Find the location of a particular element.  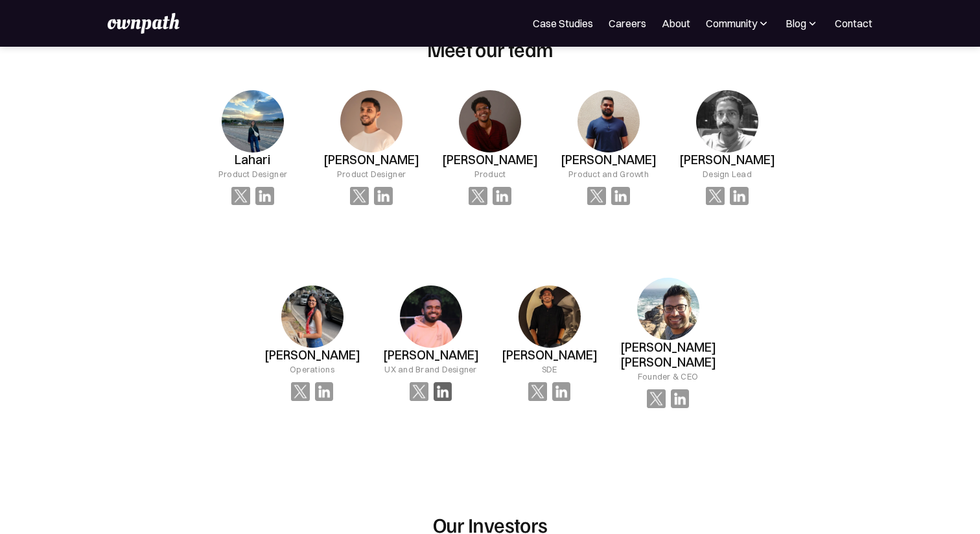

a: Case Studies is located at coordinates (563, 23).